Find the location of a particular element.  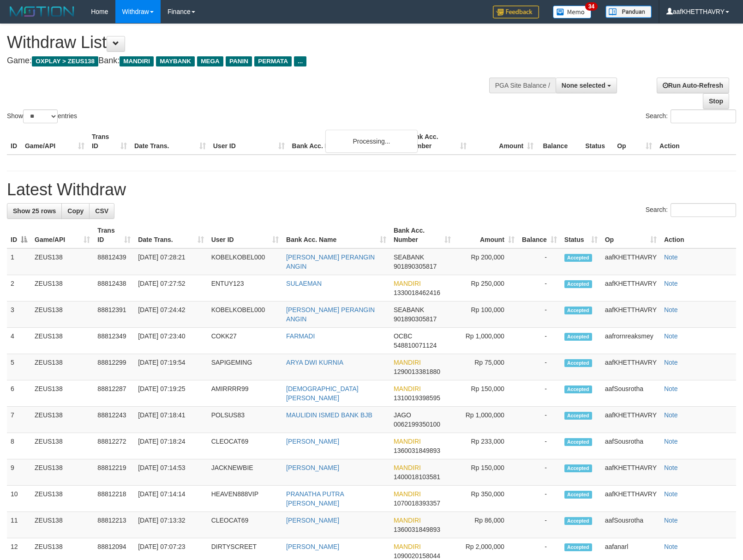

a: Stop is located at coordinates (716, 101).